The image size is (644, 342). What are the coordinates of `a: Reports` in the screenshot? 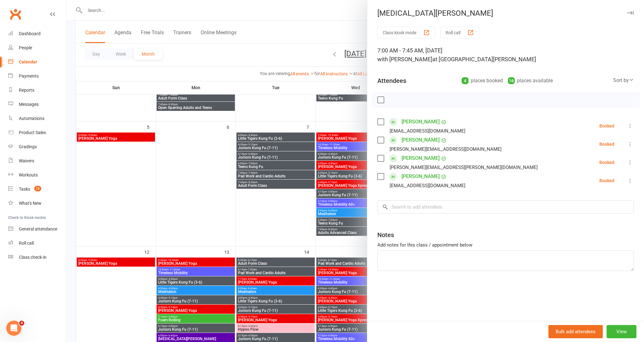 It's located at (37, 90).